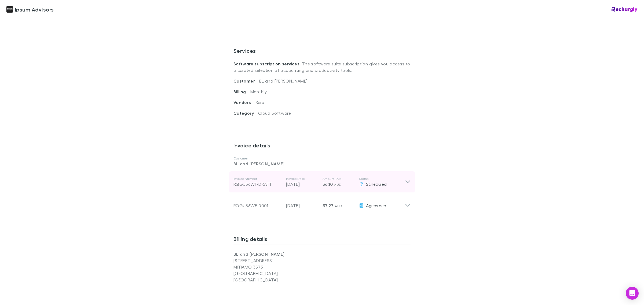  What do you see at coordinates (302, 179) in the screenshot?
I see `p: Invoice Date` at bounding box center [302, 179].